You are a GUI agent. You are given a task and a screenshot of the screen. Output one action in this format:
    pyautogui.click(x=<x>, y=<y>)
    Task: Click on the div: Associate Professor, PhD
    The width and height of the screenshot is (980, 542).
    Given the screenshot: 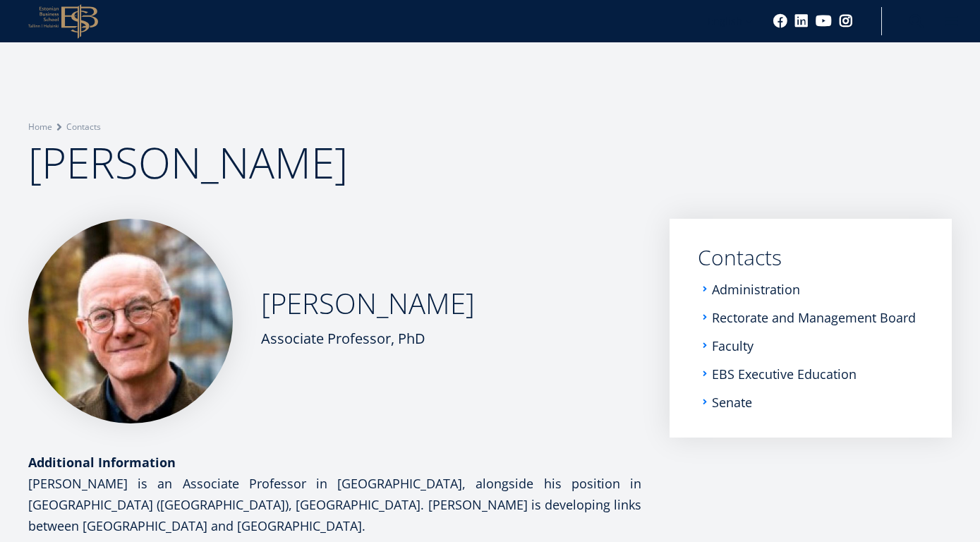 What is the action you would take?
    pyautogui.click(x=368, y=338)
    